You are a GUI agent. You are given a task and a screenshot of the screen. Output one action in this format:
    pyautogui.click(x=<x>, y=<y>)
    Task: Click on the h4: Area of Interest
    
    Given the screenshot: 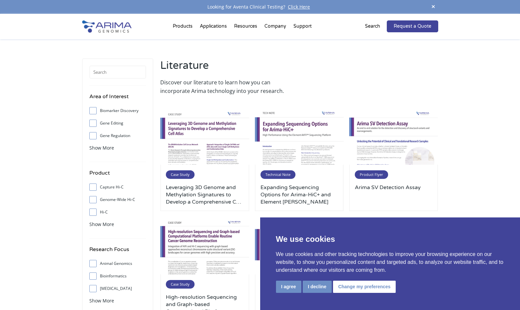 What is the action you would take?
    pyautogui.click(x=118, y=99)
    